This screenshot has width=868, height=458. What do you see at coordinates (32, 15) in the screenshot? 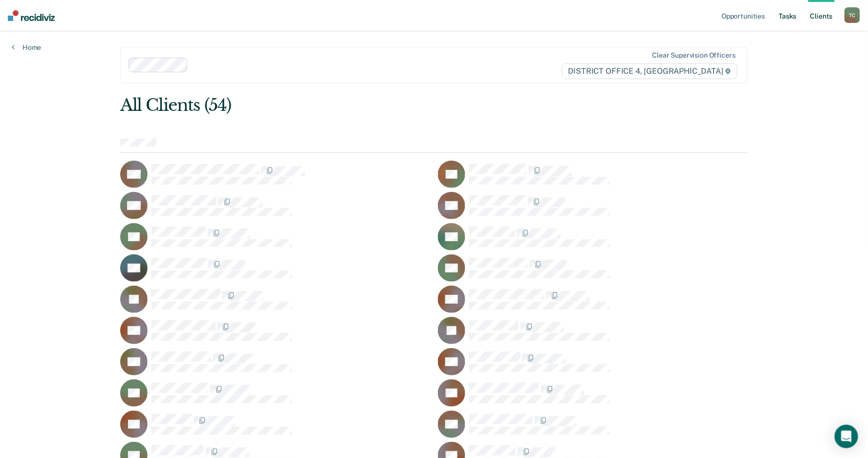
I see `img: Recidiviz` at bounding box center [32, 15].